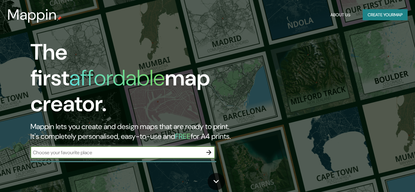 The height and width of the screenshot is (192, 415). Describe the element at coordinates (59, 18) in the screenshot. I see `img: mappin-pin` at that location.